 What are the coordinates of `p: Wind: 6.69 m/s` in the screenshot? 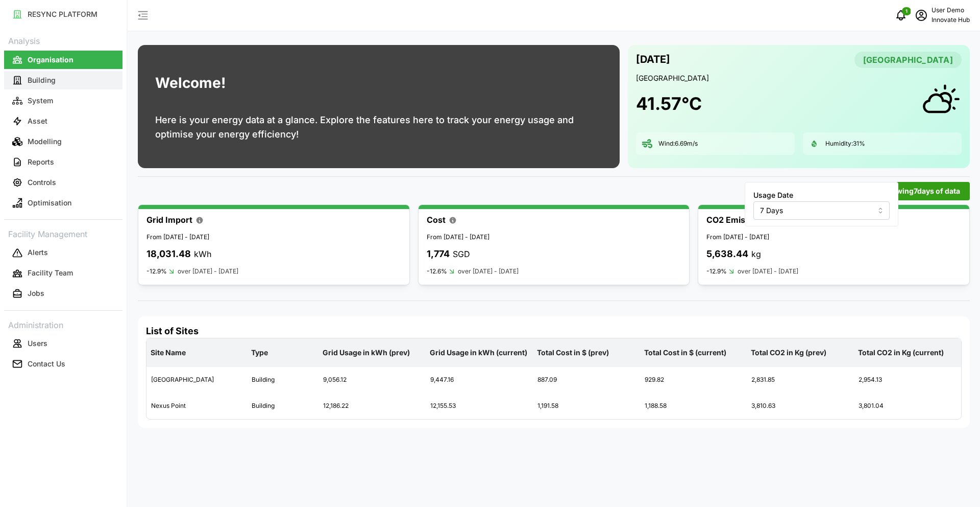 It's located at (678, 144).